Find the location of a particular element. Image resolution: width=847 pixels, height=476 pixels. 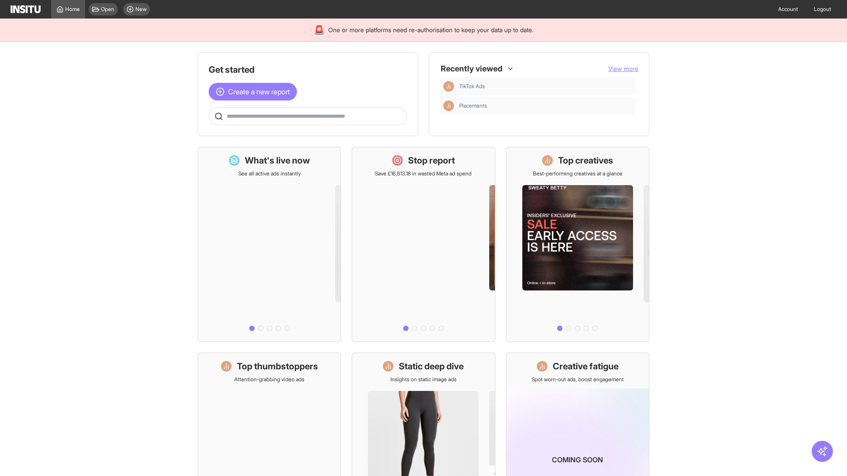

span: Home is located at coordinates (72, 9).